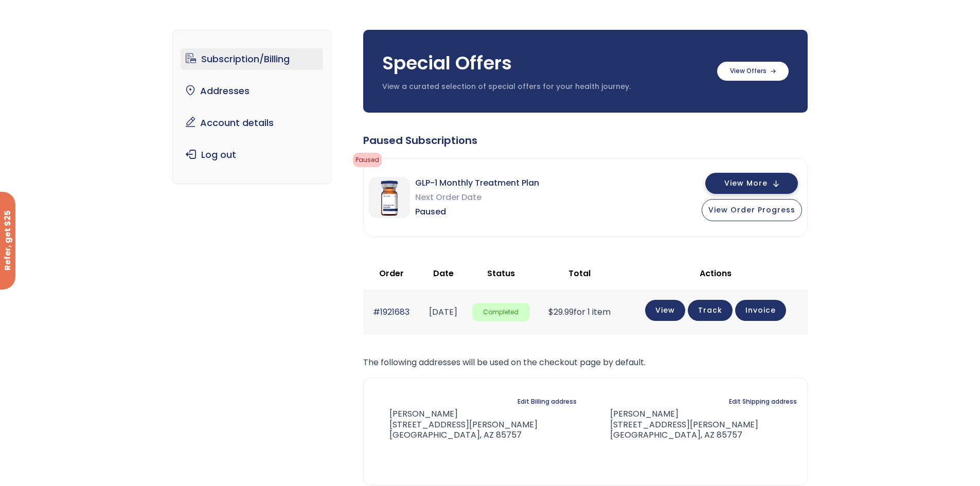 The image size is (980, 486). What do you see at coordinates (586, 140) in the screenshot?
I see `div: Paused Subscriptions` at bounding box center [586, 140].